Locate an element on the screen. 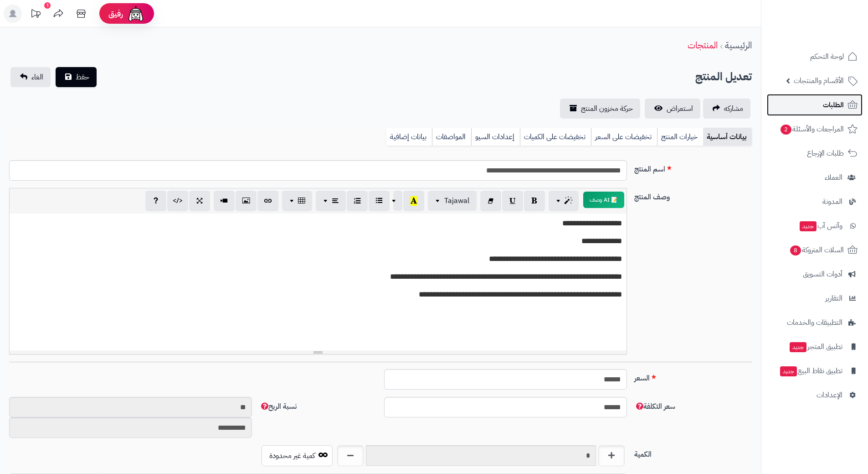 Image resolution: width=868 pixels, height=474 pixels. span: سعر التكلفة is located at coordinates (655, 406).